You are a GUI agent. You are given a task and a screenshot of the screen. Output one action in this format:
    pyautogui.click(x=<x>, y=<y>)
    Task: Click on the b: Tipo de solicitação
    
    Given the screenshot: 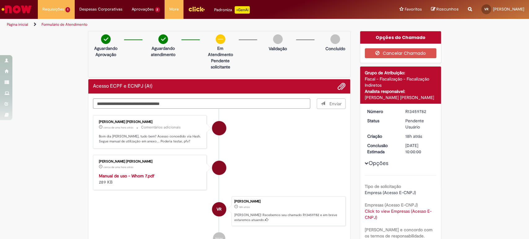 What is the action you would take?
    pyautogui.click(x=383, y=187)
    